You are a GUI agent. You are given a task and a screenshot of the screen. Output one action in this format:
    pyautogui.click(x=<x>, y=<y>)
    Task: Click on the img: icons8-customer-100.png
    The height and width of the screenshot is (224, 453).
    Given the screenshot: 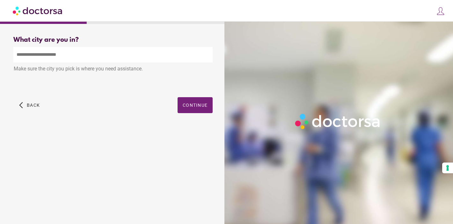 What is the action you would take?
    pyautogui.click(x=441, y=11)
    